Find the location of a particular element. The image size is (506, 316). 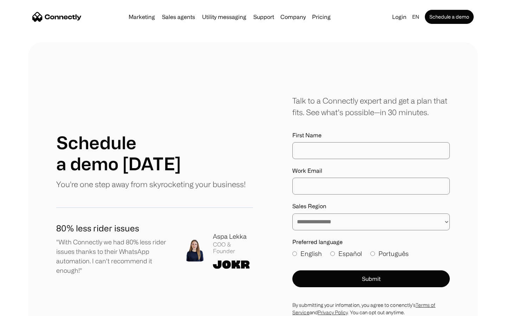

p: You're one step away from skyrocketing your business! is located at coordinates (151, 184).